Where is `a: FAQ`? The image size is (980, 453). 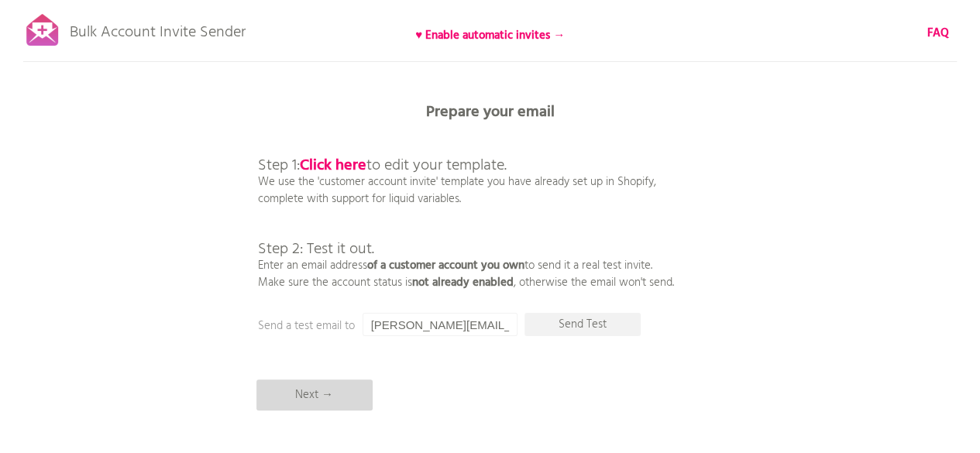 a: FAQ is located at coordinates (938, 33).